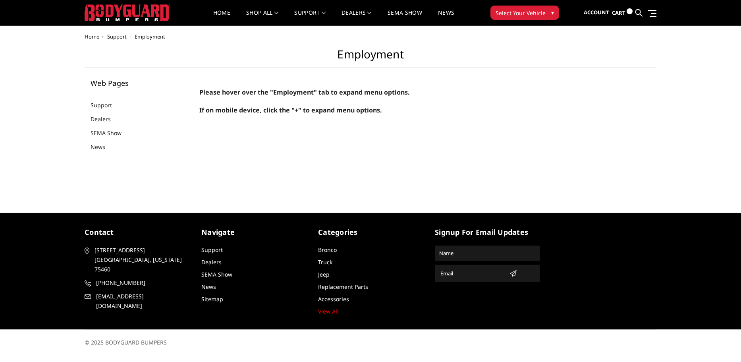  What do you see at coordinates (334, 299) in the screenshot?
I see `a: Accessories` at bounding box center [334, 299].